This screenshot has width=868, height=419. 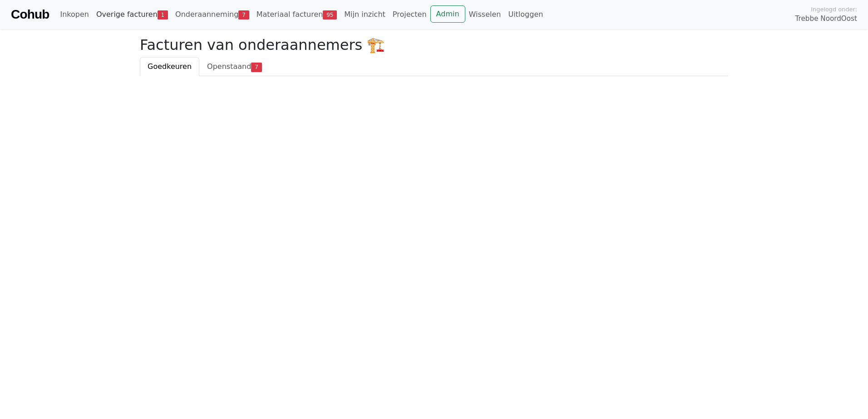 I want to click on a: Mijn inzicht, so click(x=365, y=14).